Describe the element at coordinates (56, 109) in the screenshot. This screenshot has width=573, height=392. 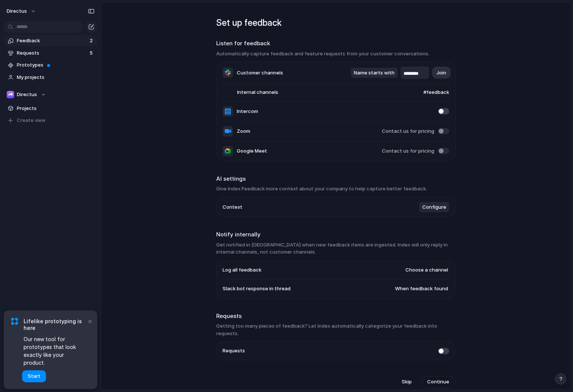
I see `span: Projects` at that location.